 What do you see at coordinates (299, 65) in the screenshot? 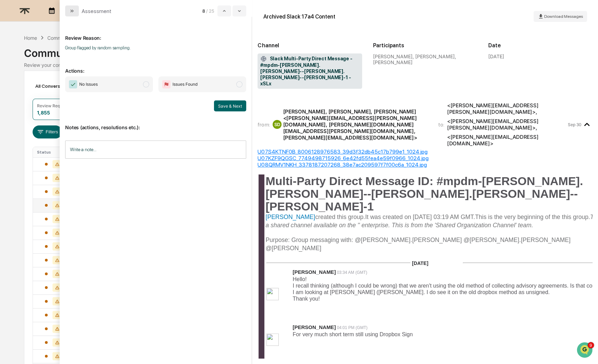
I see `div: Review your communication records across channels` at bounding box center [299, 65].